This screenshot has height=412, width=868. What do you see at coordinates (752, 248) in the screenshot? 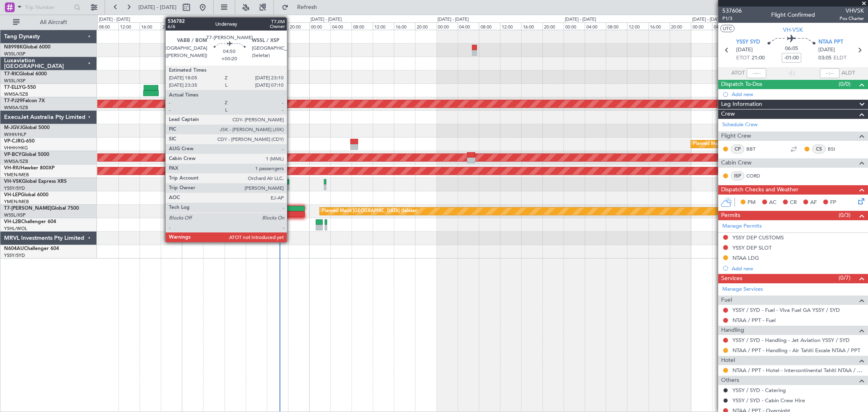
I see `div: YSSY DEP SLOT` at bounding box center [752, 248].